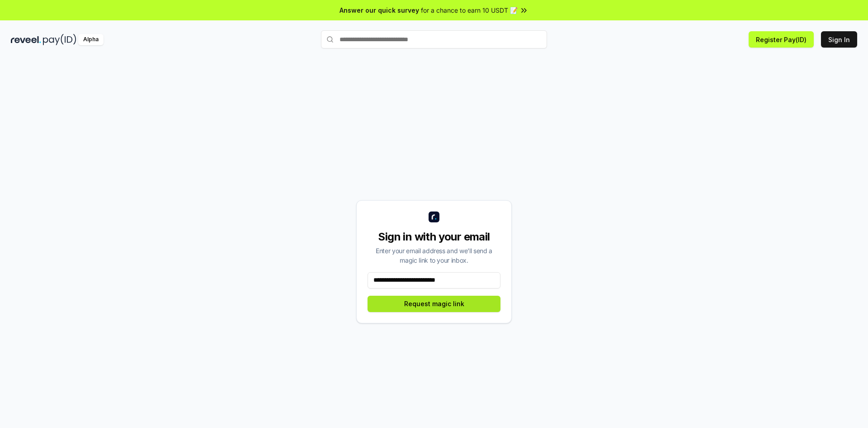  What do you see at coordinates (434, 255) in the screenshot?
I see `div: Enter your email address and we’ll send a magic link to your inbox.` at bounding box center [434, 255].